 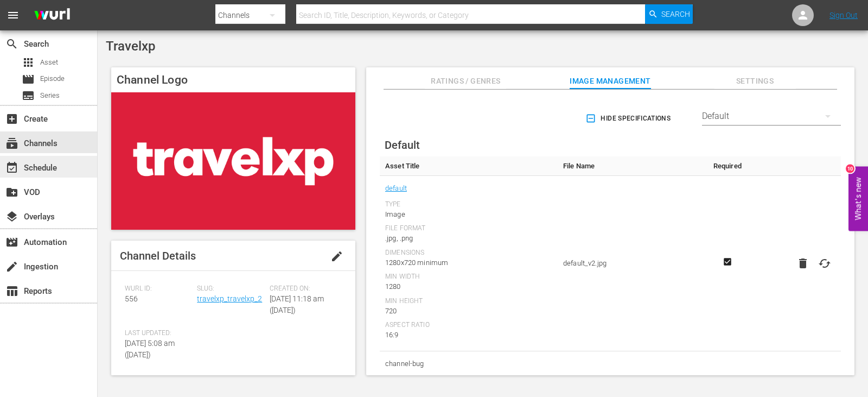 What do you see at coordinates (12, 143) in the screenshot?
I see `span: Channels` at bounding box center [12, 143].